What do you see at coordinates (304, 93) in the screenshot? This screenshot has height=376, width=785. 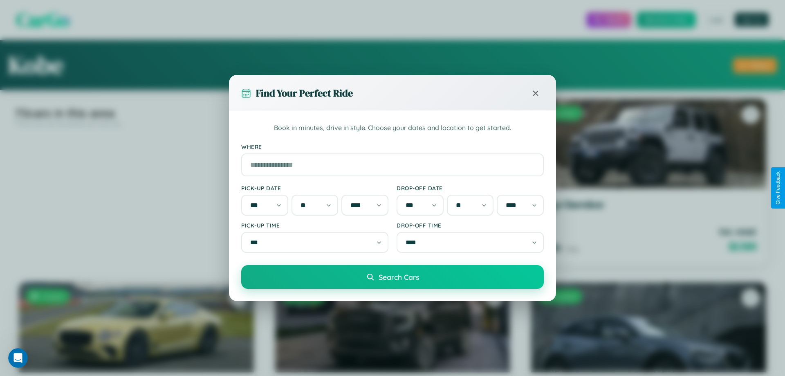 I see `h3: Find Your Perfect Ride` at bounding box center [304, 93].